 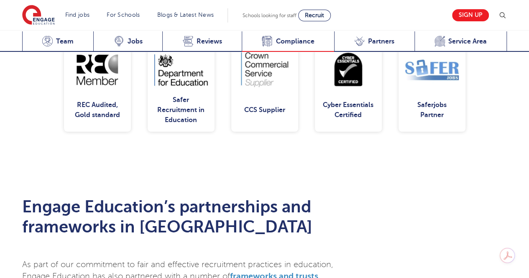 What do you see at coordinates (77, 15) in the screenshot?
I see `a: Find jobs` at bounding box center [77, 15].